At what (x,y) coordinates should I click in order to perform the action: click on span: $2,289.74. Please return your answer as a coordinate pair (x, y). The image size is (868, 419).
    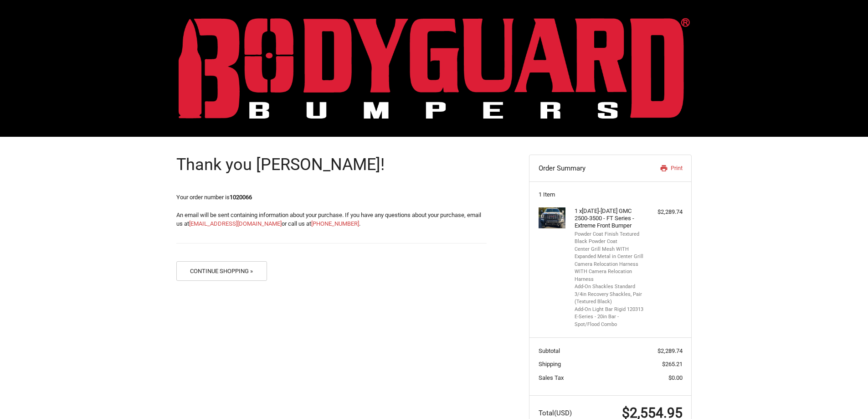
    Looking at the image, I should click on (670, 350).